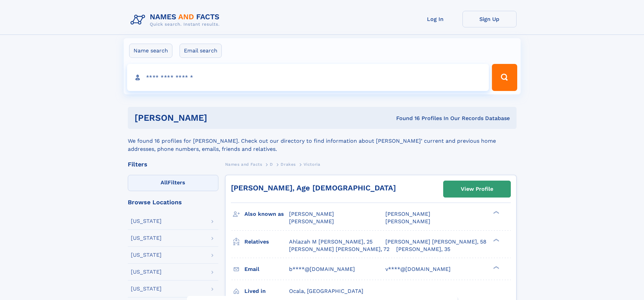  I want to click on label: Filters, so click(173, 183).